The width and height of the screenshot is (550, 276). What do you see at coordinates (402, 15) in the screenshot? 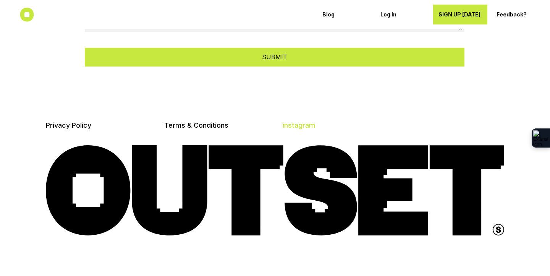
I see `p: Log In` at bounding box center [402, 15].